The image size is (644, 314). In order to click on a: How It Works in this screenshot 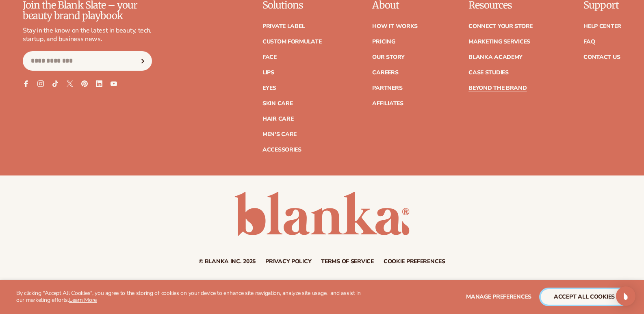, I will do `click(395, 27)`.